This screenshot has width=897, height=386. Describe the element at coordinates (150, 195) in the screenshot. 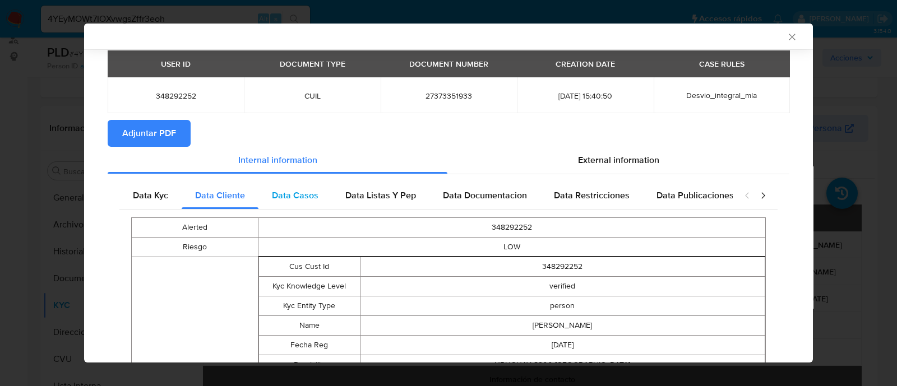

I see `span: Data Kyc` at that location.